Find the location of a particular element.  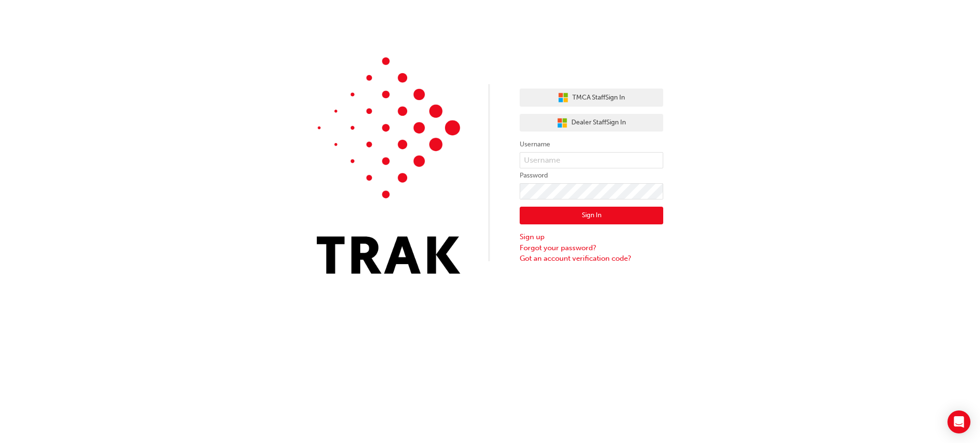

span: TMCA Staff Sign In is located at coordinates (599, 98).